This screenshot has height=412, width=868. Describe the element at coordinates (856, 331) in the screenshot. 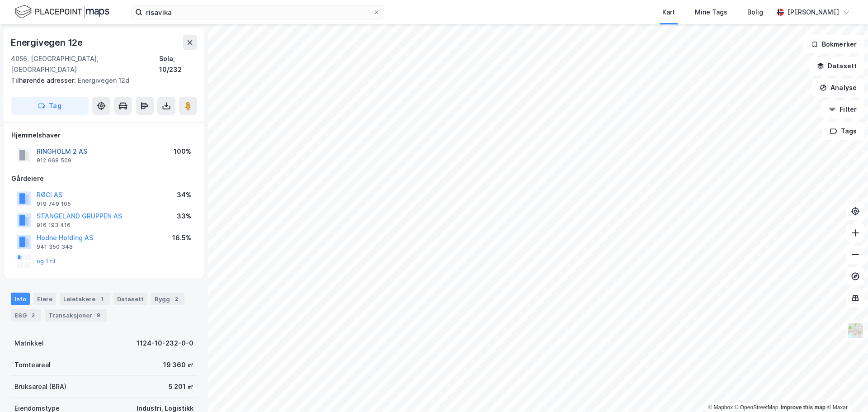

I see `img: Z` at that location.